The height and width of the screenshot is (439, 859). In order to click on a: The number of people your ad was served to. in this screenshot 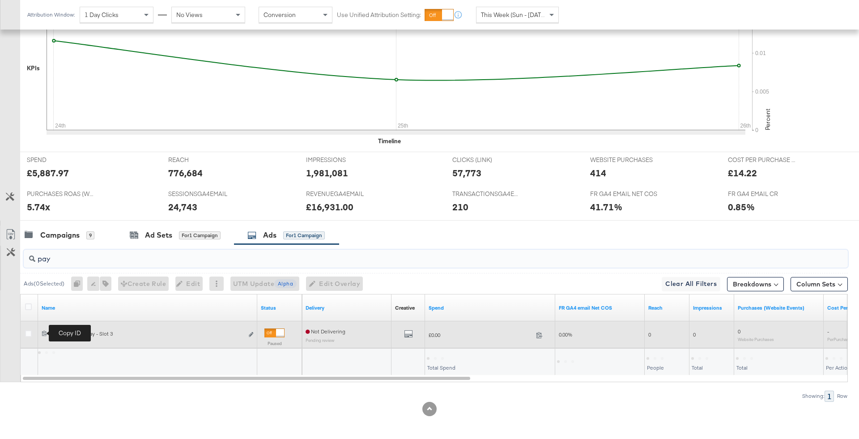, I will do `click(667, 308)`.